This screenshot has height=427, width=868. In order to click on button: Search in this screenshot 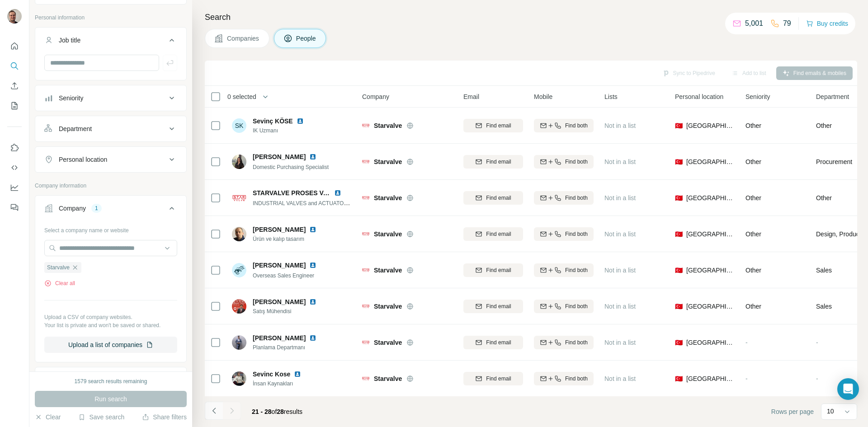, I will do `click(15, 66)`.